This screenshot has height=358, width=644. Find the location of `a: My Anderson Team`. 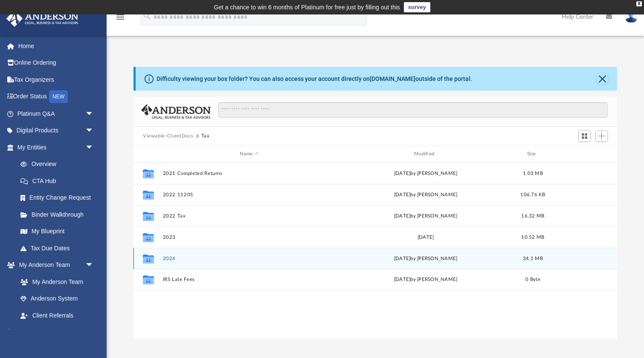

a: My Anderson Team is located at coordinates (55, 282).